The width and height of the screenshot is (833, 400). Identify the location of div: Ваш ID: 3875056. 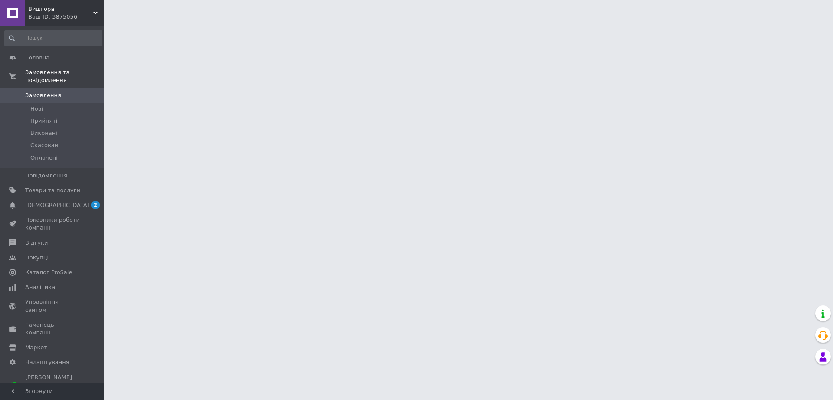
(66, 17).